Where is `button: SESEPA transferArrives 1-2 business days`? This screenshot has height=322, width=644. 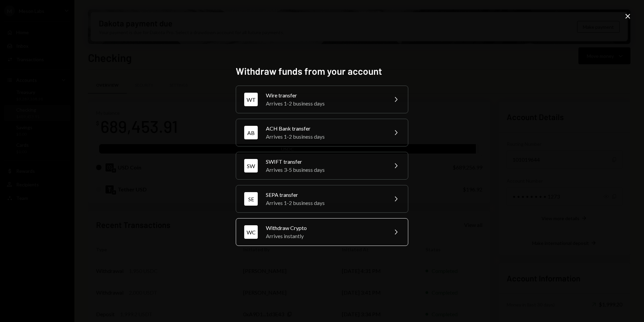
button: SESEPA transferArrives 1-2 business days is located at coordinates (322, 199).